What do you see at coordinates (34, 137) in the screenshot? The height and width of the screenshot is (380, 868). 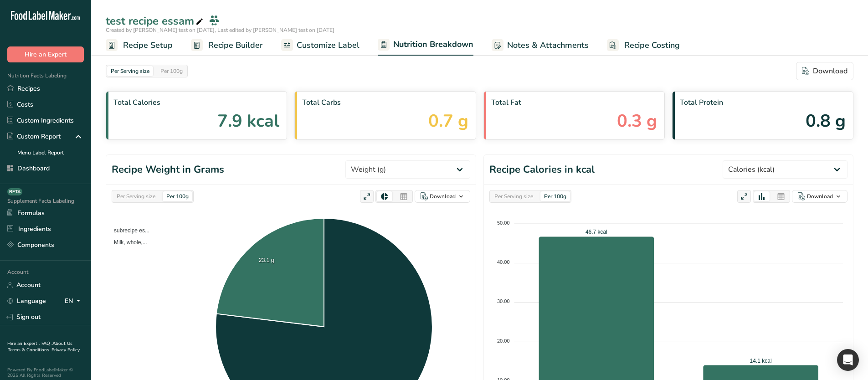 I see `div: Custom Report` at bounding box center [34, 137].